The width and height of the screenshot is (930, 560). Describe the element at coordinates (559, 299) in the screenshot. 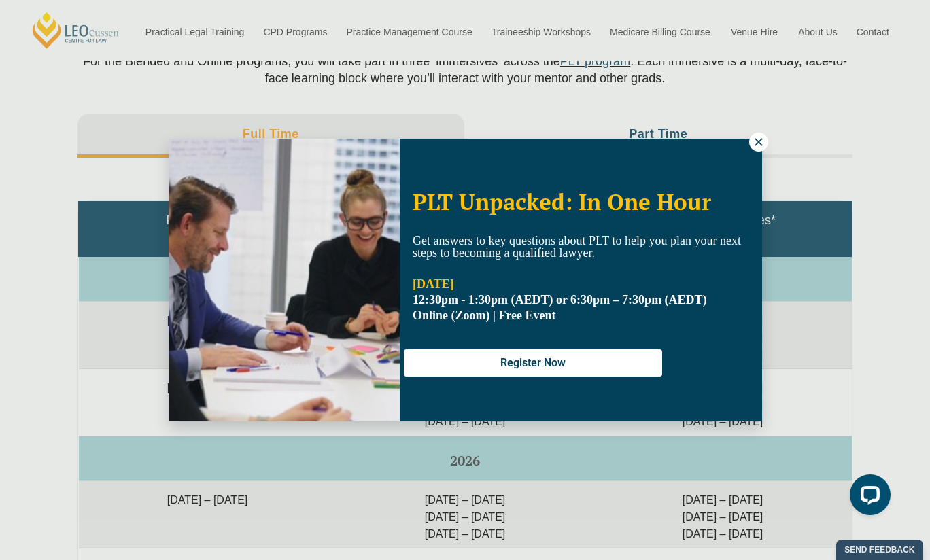

I see `strong: 12:30pm - 1:30pm (AEDT) or 6:30pm – 7:30pm (AEDT)` at that location.